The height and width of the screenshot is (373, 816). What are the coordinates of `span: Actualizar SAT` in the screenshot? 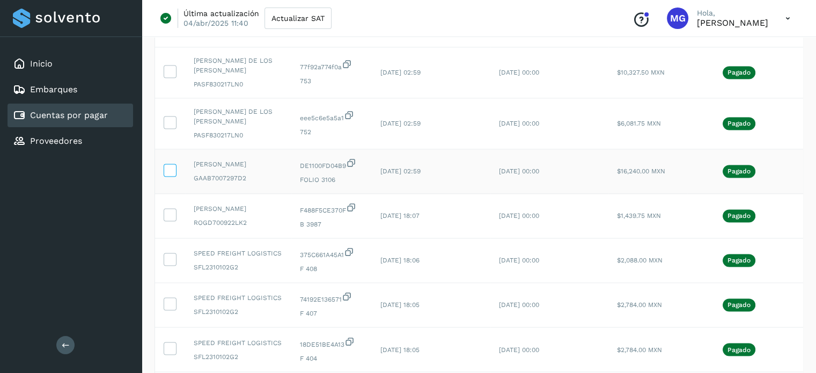 It's located at (298, 18).